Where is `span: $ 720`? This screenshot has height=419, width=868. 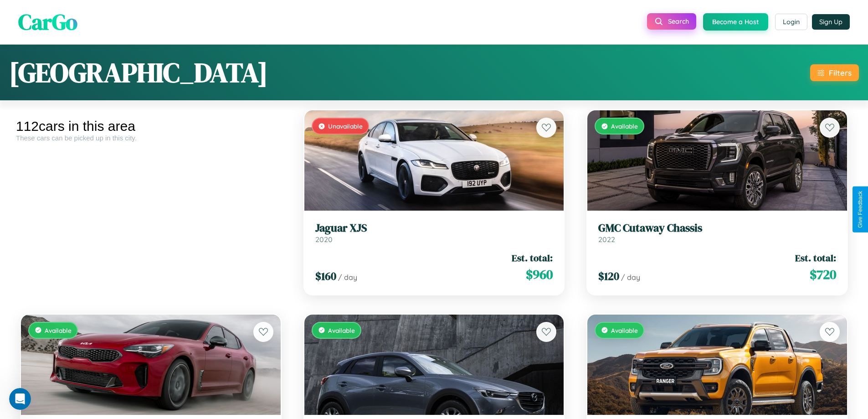
span: $ 720 is located at coordinates (823, 275).